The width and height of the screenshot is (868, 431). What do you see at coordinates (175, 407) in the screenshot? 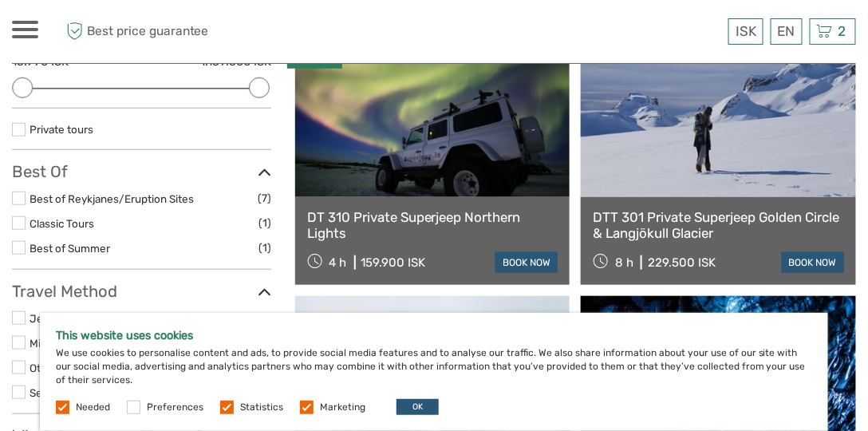
I see `label: Preferences` at bounding box center [175, 407].